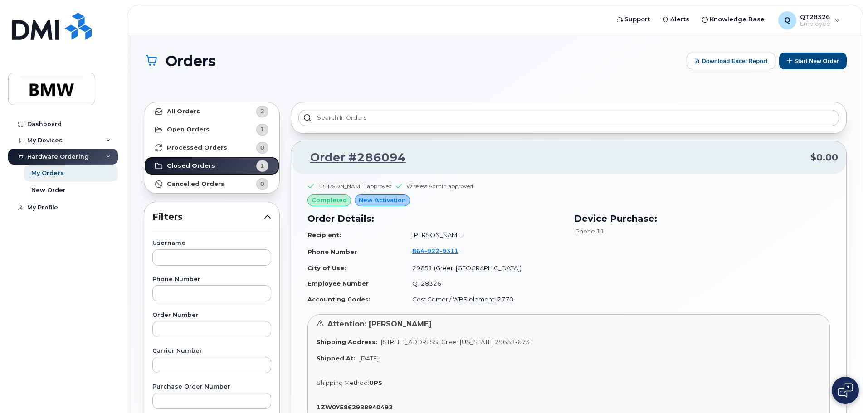  I want to click on strong: Processed Orders, so click(197, 148).